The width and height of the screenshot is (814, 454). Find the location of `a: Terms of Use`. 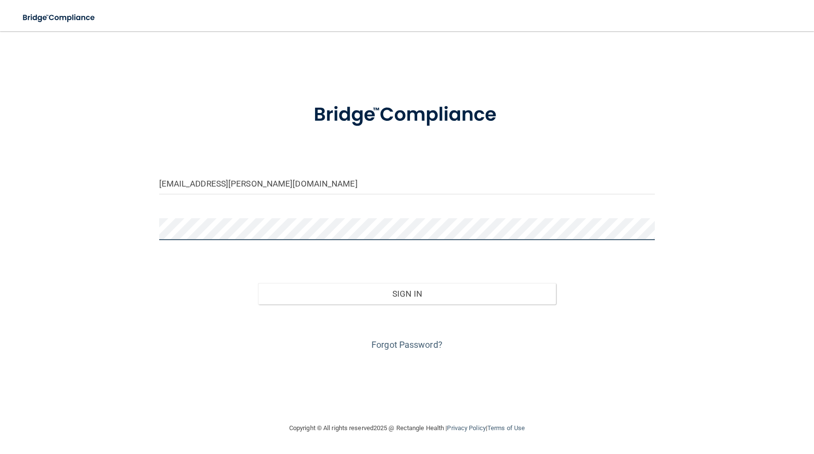

a: Terms of Use is located at coordinates (506, 428).